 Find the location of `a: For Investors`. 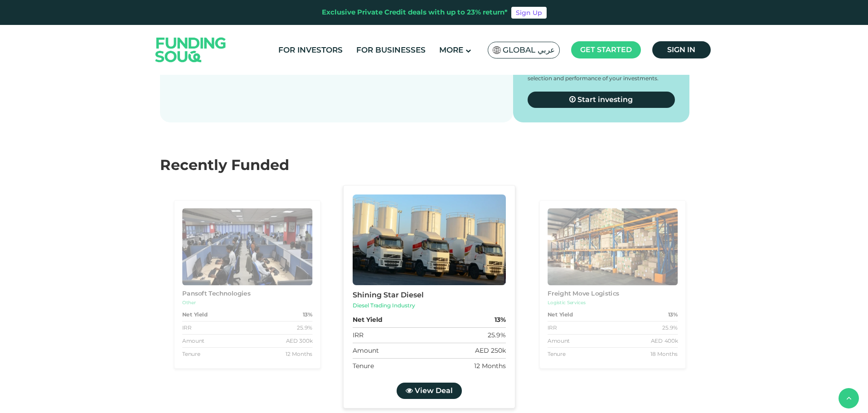

a: For Investors is located at coordinates (310, 50).